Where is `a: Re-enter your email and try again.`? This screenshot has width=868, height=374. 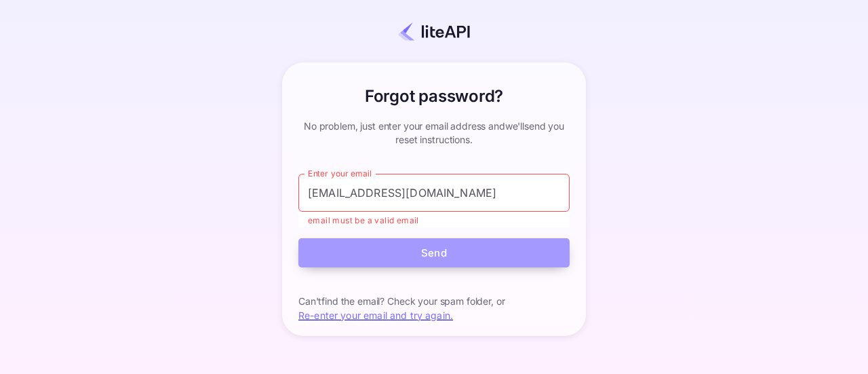
a: Re-enter your email and try again. is located at coordinates (376, 315).